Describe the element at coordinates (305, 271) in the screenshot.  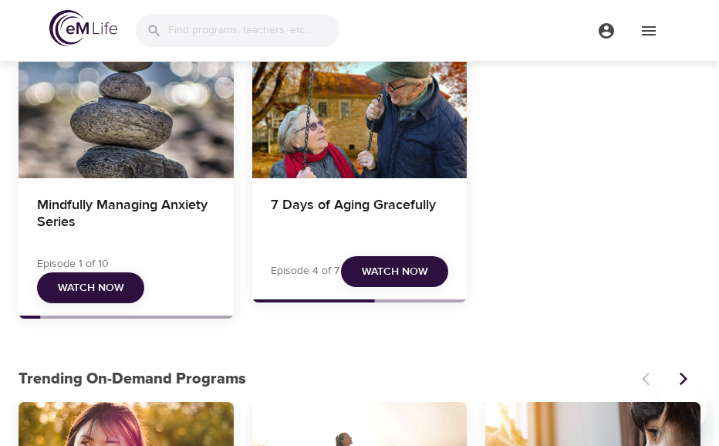
I see `p: Episode 4 of 7` at that location.